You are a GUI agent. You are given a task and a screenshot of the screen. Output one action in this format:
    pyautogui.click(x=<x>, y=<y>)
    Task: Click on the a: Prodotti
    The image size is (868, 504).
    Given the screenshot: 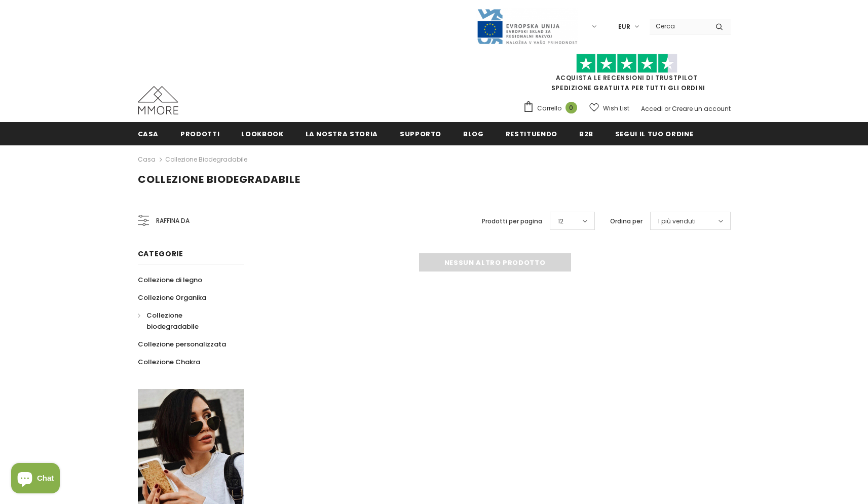 What is the action you would take?
    pyautogui.click(x=200, y=133)
    